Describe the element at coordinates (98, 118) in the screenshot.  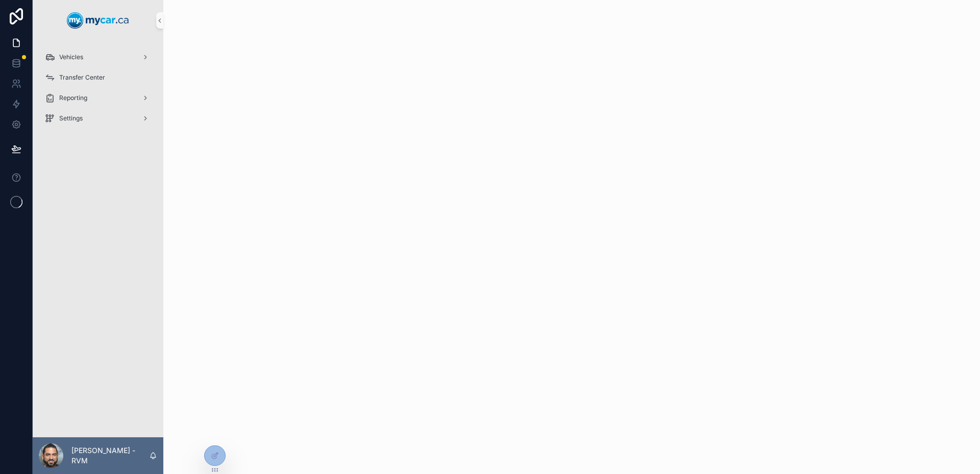
I see `a: Settings` at that location.